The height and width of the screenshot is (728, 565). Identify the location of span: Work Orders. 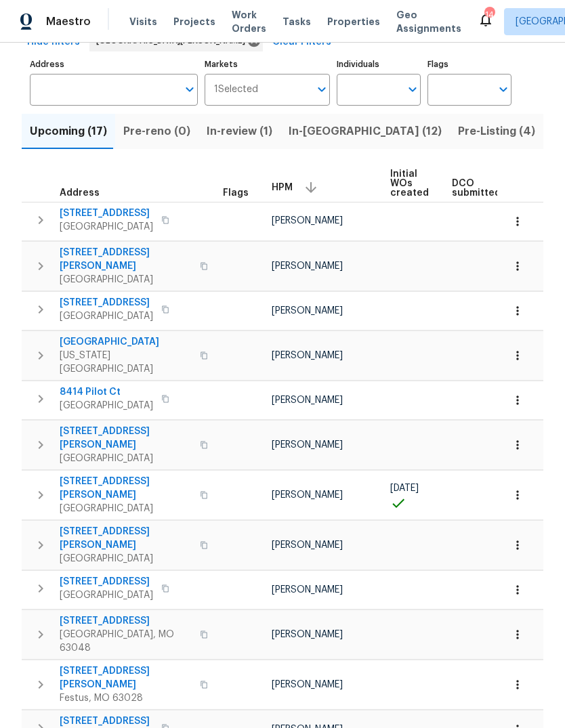
(249, 22).